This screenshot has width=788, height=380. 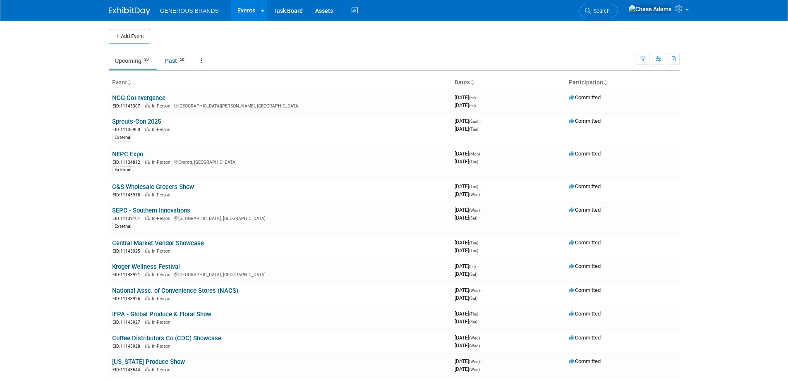 I want to click on span: (Sun), so click(x=473, y=121).